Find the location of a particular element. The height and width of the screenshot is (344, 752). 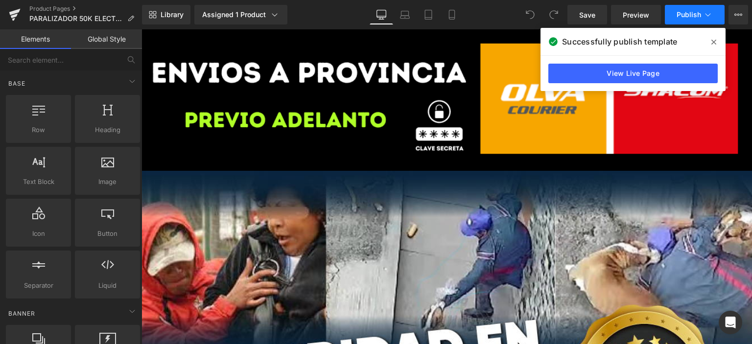

span: Successfully publish template is located at coordinates (619, 42).